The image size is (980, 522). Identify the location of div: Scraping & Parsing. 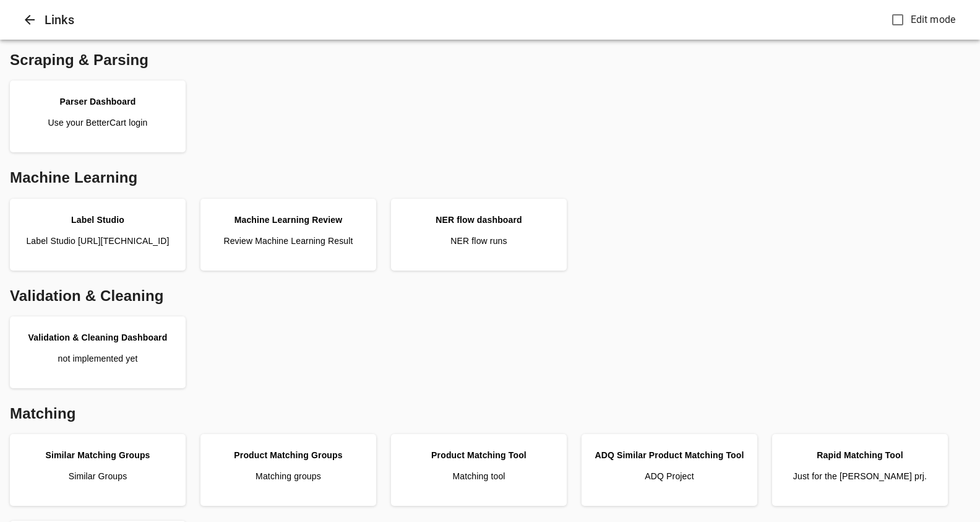
(490, 60).